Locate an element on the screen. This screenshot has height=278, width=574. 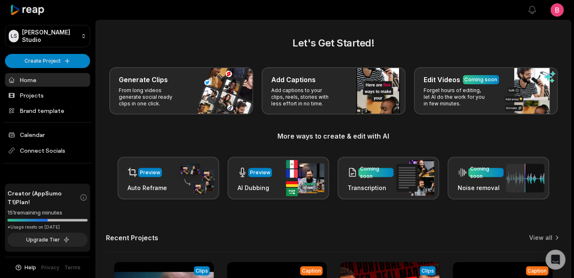
h3: Noise removal is located at coordinates (481, 188).